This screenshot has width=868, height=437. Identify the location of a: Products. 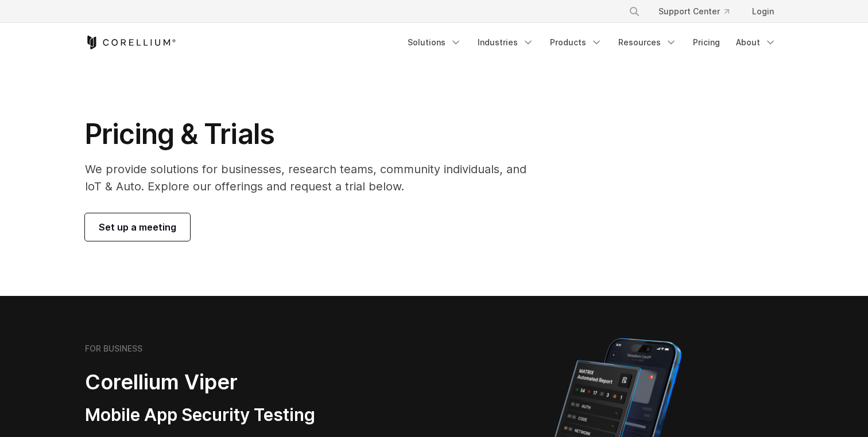
(576, 42).